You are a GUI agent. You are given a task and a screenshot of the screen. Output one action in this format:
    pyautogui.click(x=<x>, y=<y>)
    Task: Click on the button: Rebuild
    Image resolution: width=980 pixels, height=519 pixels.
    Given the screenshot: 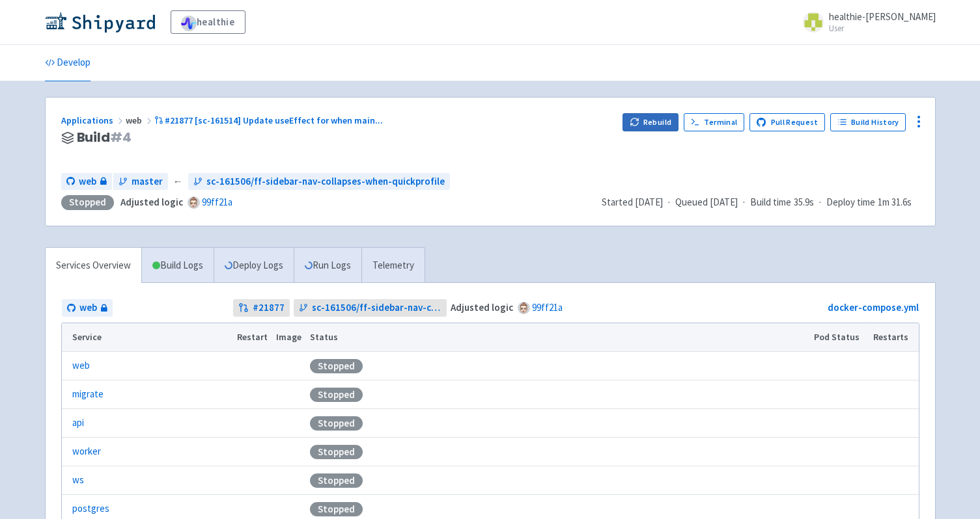 What is the action you would take?
    pyautogui.click(x=650, y=123)
    